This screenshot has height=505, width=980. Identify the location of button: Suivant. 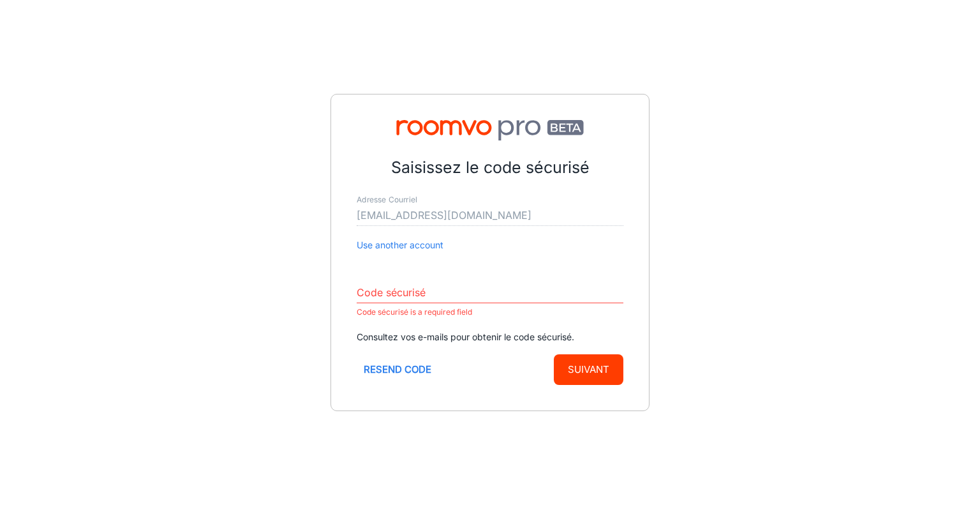
(589, 370).